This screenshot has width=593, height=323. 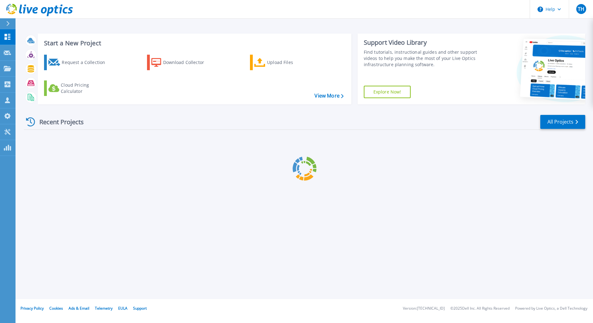 I want to click on li: © 2025 Dell Inc. All Rights Reserved, so click(x=480, y=308).